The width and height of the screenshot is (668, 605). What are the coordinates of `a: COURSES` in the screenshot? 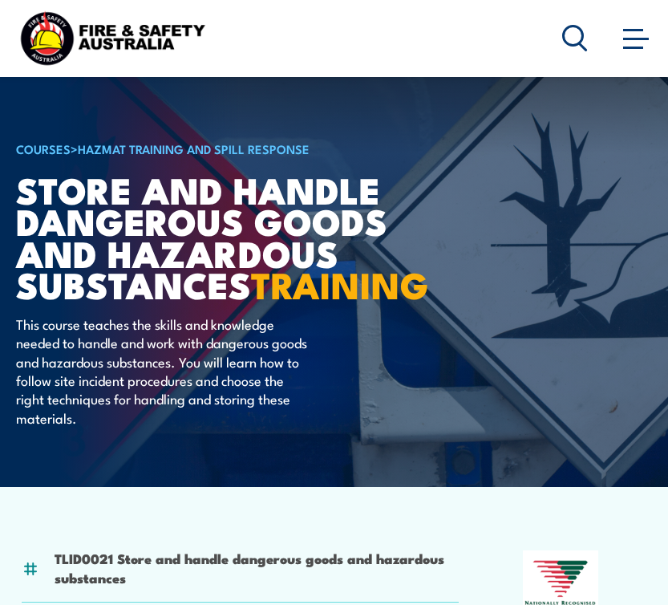 It's located at (43, 148).